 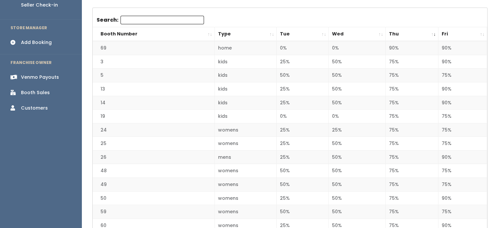 What do you see at coordinates (34, 108) in the screenshot?
I see `div: Customers` at bounding box center [34, 108].